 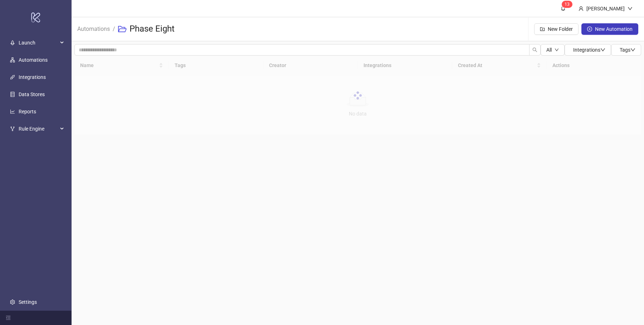 I want to click on a: Settings, so click(x=28, y=301).